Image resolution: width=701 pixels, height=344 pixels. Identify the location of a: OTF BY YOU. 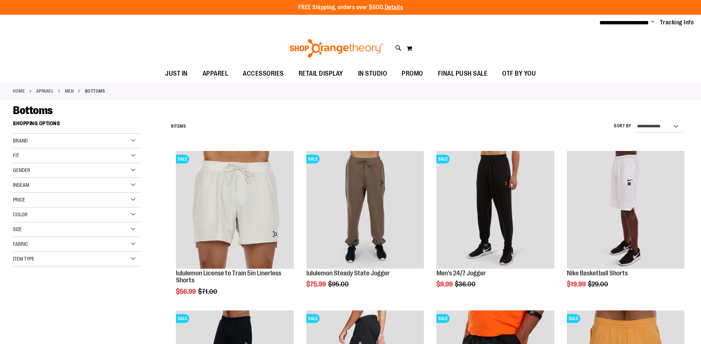
(518, 74).